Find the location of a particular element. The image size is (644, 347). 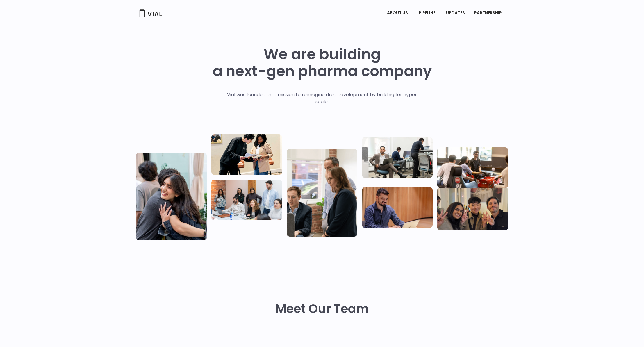

img: Eight people standing and sitting in an office is located at coordinates (246, 200).